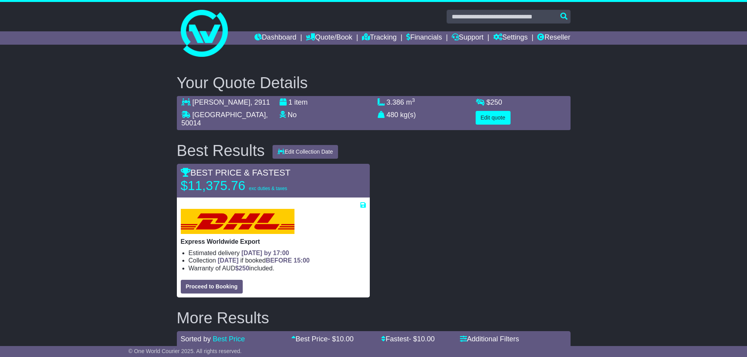 This screenshot has height=357, width=747. Describe the element at coordinates (263, 260) in the screenshot. I see `span: if booked` at that location.